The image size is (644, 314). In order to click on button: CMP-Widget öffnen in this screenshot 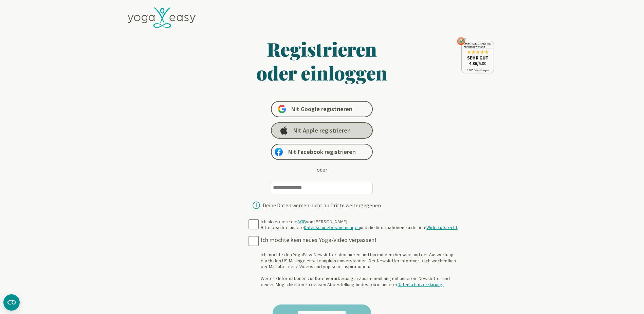, I will do `click(11, 303)`.